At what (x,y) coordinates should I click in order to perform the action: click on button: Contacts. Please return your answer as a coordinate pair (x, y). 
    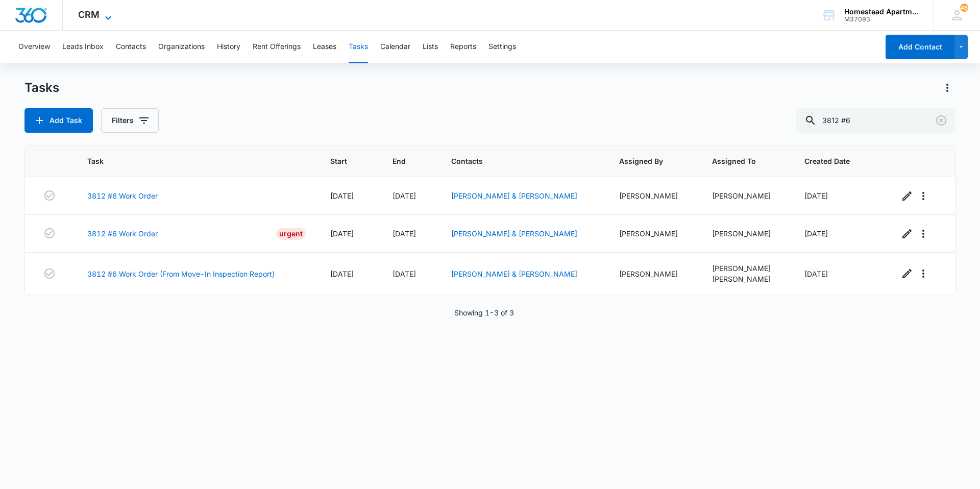
    Looking at the image, I should click on (131, 47).